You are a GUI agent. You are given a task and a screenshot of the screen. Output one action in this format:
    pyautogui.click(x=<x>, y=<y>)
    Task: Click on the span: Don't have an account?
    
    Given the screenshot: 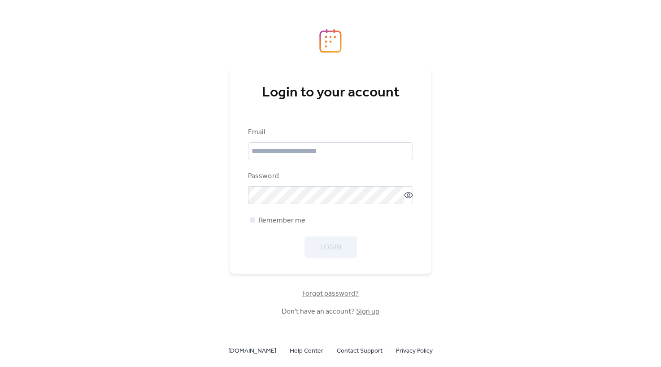 What is the action you would take?
    pyautogui.click(x=331, y=312)
    